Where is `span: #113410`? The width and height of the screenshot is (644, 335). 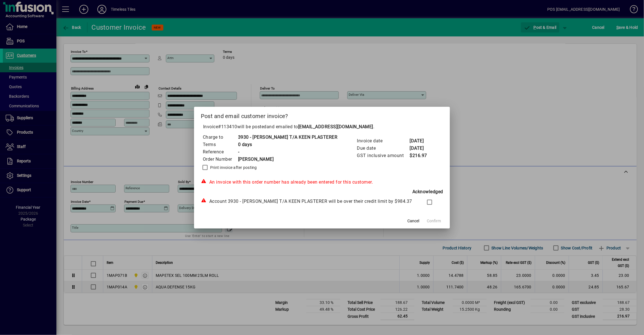 span: #113410 is located at coordinates (228, 126).